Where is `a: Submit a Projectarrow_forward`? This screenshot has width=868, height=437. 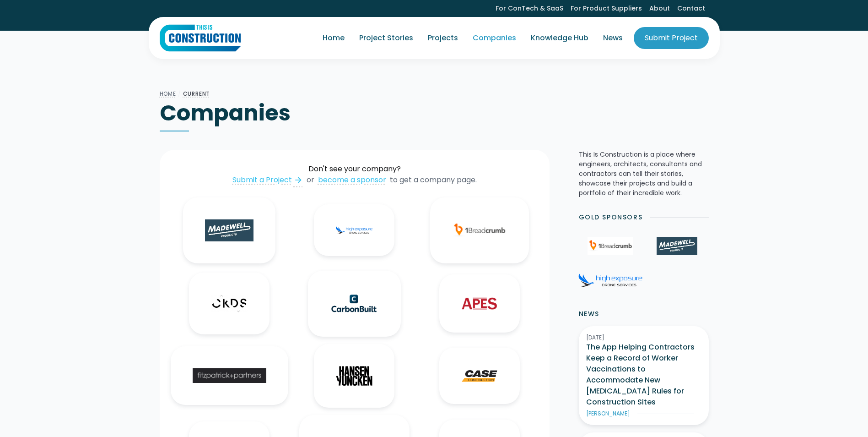
a: Submit a Projectarrow_forward is located at coordinates (266, 180).